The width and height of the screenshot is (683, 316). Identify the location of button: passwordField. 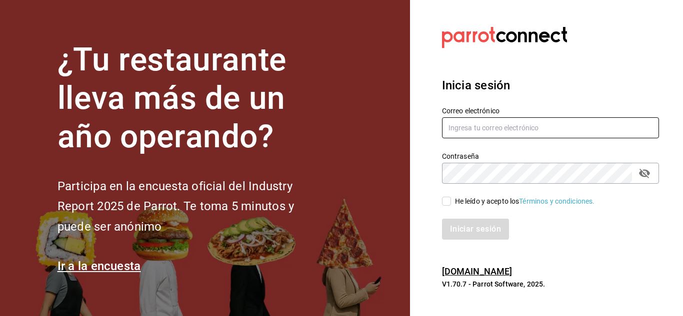
(644, 173).